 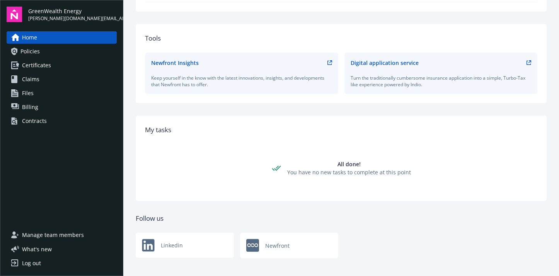 What do you see at coordinates (61, 65) in the screenshot?
I see `a: Certificates` at bounding box center [61, 65].